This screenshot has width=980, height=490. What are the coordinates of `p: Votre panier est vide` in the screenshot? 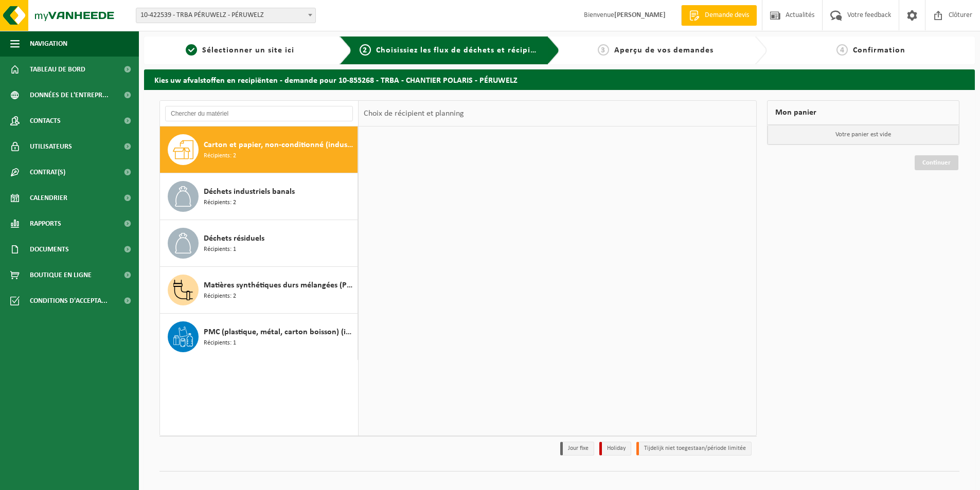 It's located at (863, 134).